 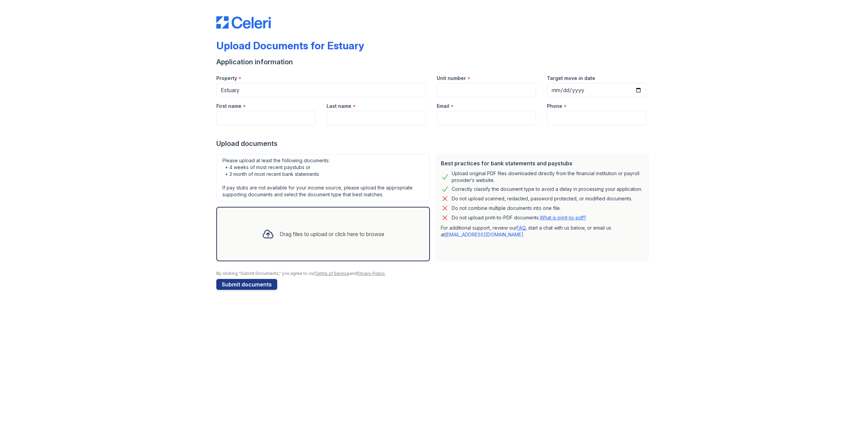 What do you see at coordinates (506, 208) in the screenshot?
I see `div: Do not combine multiple documents into one file.` at bounding box center [506, 208].